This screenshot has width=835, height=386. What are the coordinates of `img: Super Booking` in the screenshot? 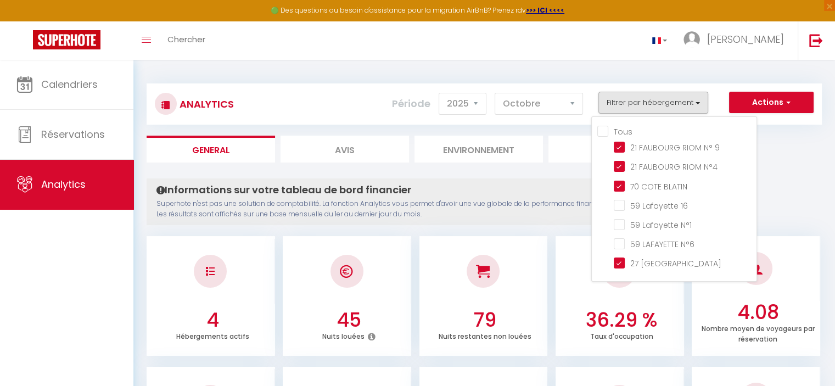 It's located at (66, 40).